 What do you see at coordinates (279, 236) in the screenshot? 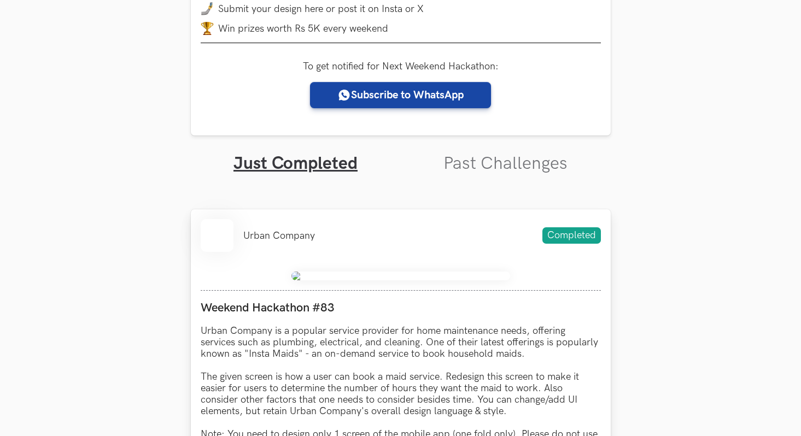
I see `li: Urban Company` at bounding box center [279, 236].